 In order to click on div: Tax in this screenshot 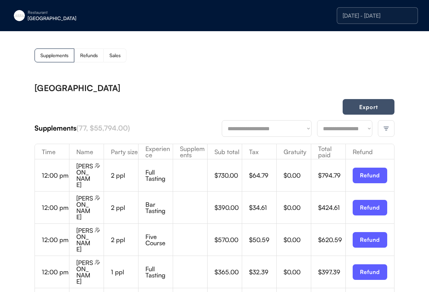, I will do `click(259, 151)`.